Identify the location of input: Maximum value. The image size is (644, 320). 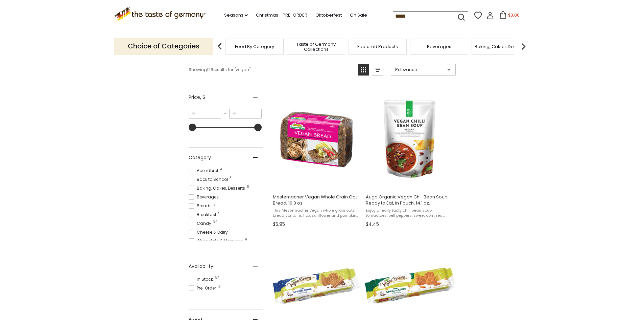
(245, 114).